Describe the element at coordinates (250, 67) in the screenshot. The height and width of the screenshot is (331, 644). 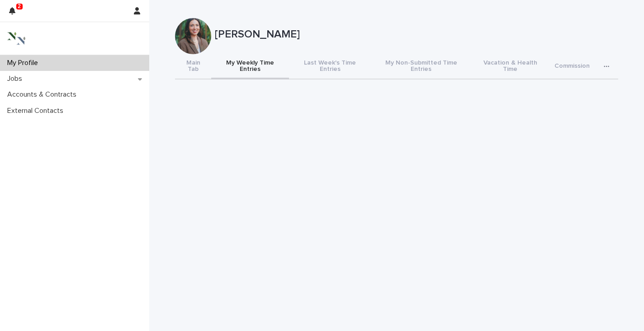
I see `button: My Weekly Time Entries` at that location.